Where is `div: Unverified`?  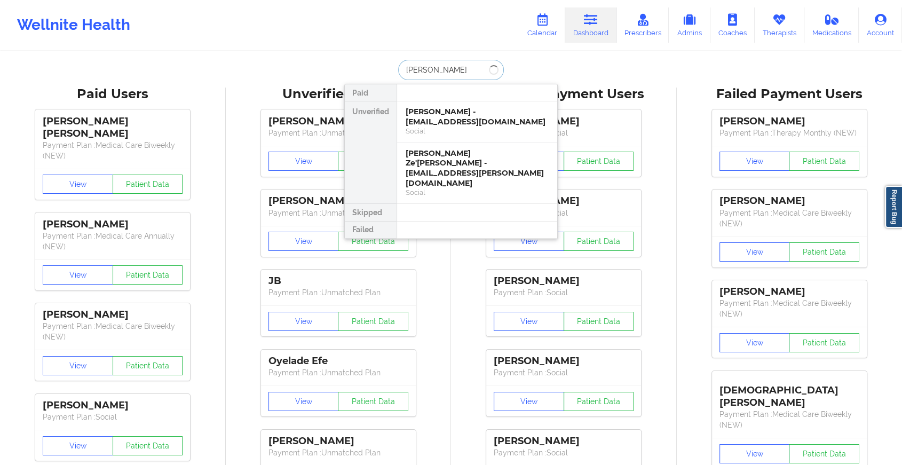
div: Unverified is located at coordinates (371, 153).